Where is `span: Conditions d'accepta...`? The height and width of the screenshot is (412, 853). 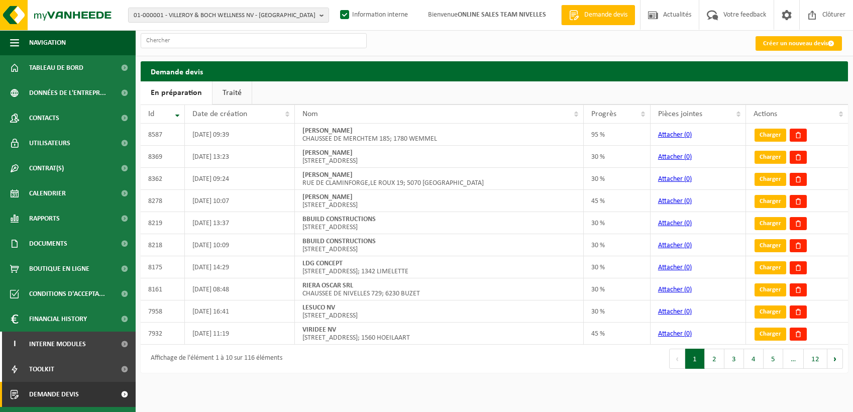
span: Conditions d'accepta... is located at coordinates (67, 294).